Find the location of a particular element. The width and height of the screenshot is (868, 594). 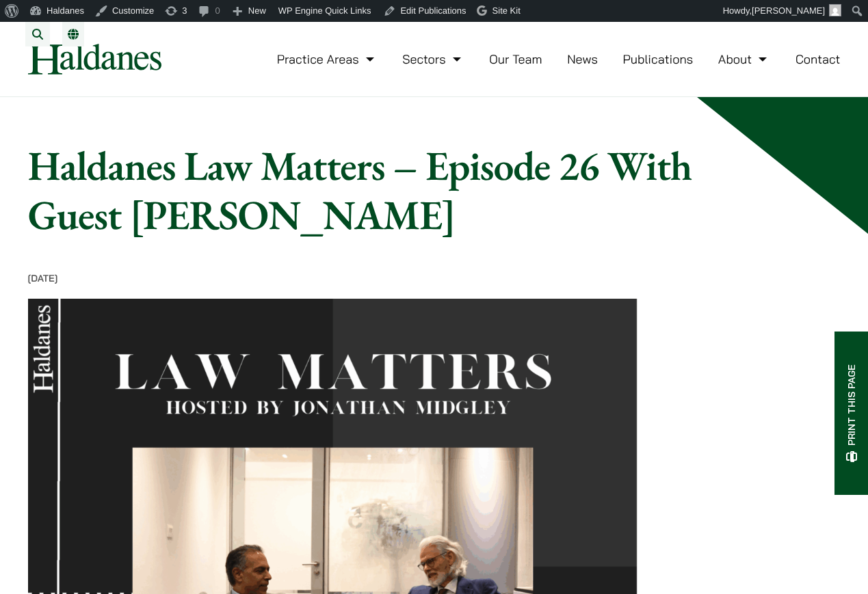

a: Our Team is located at coordinates (514, 59).